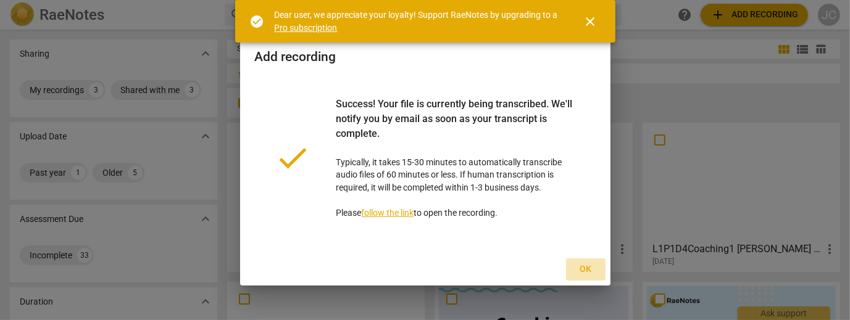 This screenshot has height=320, width=850. I want to click on a: follow the link, so click(388, 213).